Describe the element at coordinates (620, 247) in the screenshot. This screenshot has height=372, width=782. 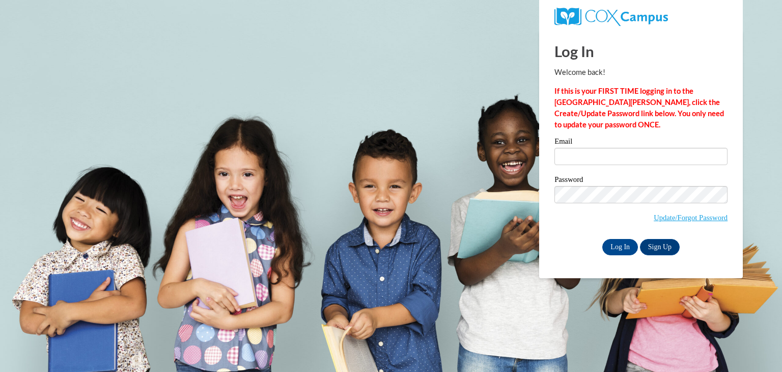
I see `input: Log In` at that location.